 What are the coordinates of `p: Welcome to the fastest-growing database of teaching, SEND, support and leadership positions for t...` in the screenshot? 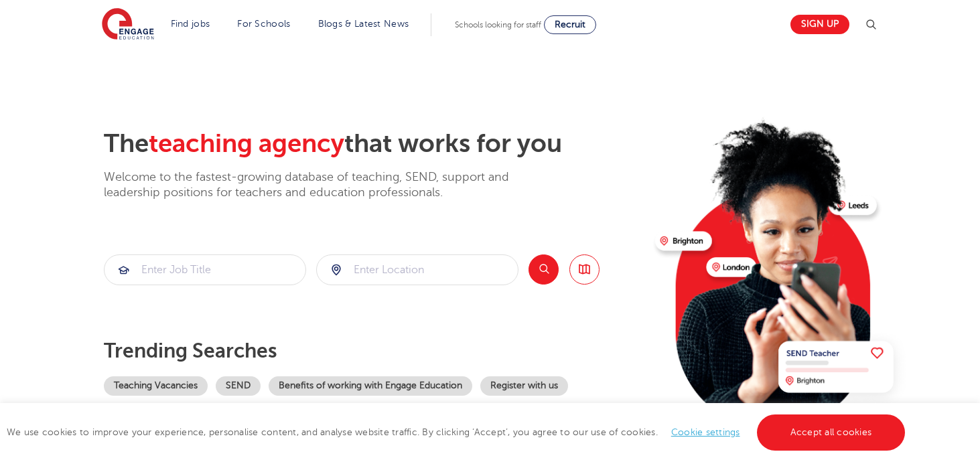 It's located at (325, 185).